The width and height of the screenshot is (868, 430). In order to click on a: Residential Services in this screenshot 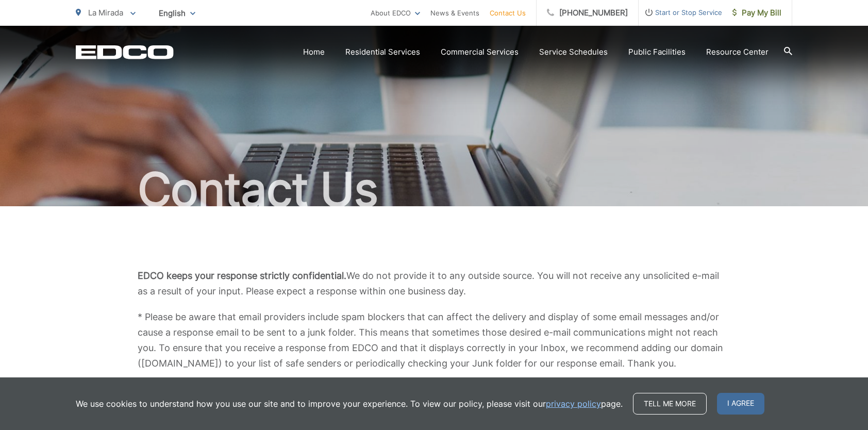, I will do `click(382, 52)`.